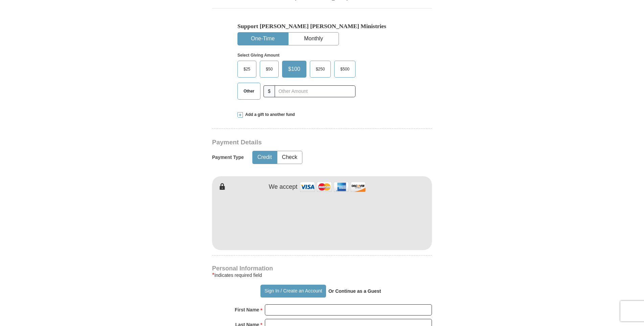  What do you see at coordinates (322, 268) in the screenshot?
I see `h4: Personal Information` at bounding box center [322, 268].